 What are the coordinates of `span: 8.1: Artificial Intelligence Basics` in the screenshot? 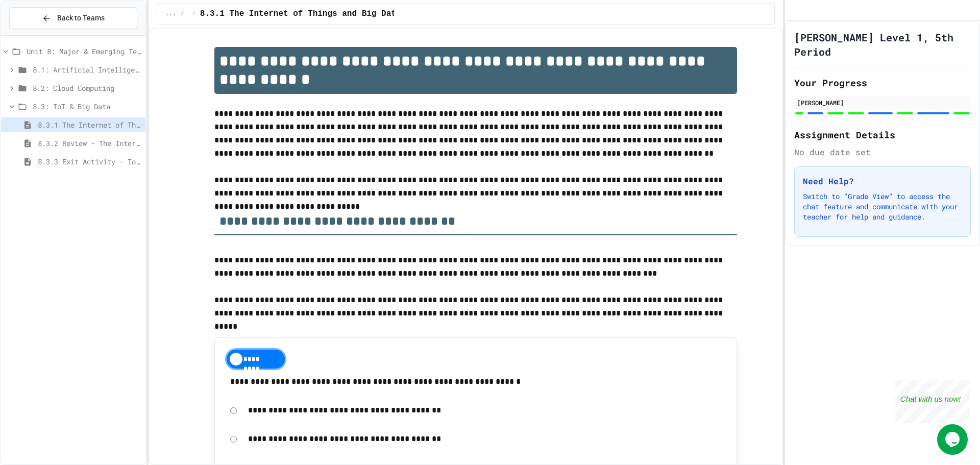 It's located at (87, 70).